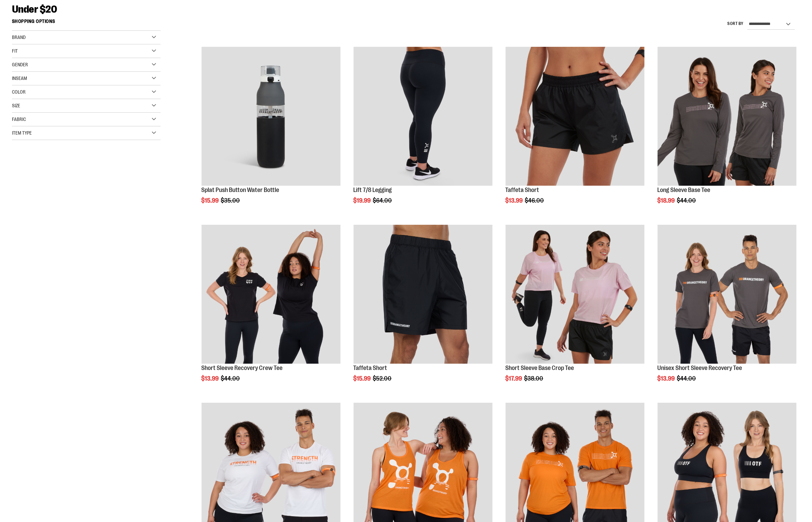  Describe the element at coordinates (727, 117) in the screenshot. I see `a: Product image for Long Sleeve Base Tee` at that location.